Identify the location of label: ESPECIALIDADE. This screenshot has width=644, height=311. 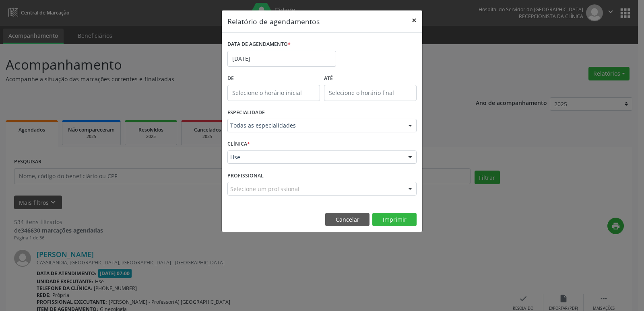
(246, 113).